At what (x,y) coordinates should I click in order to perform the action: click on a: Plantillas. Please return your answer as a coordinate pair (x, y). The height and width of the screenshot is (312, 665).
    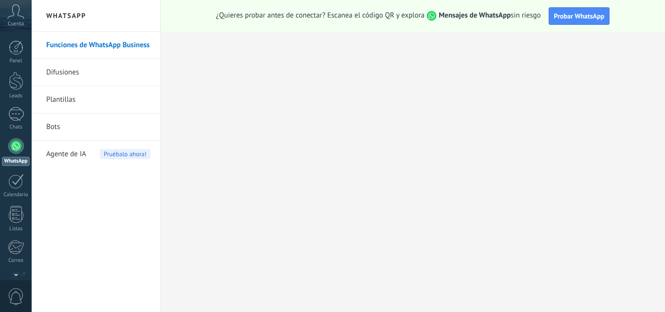
    Looking at the image, I should click on (98, 100).